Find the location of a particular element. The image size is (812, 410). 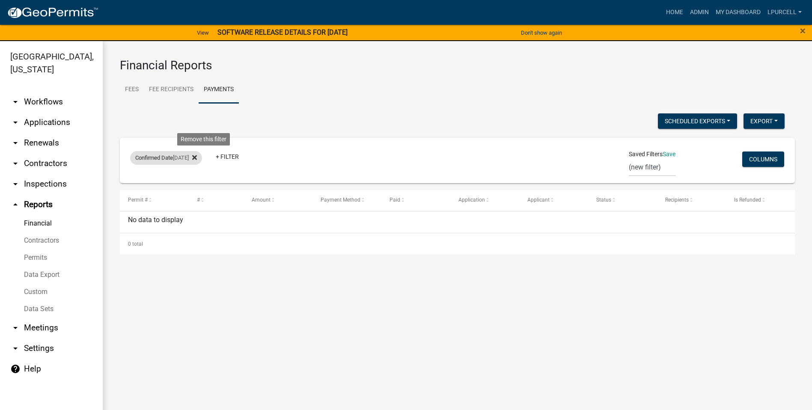

div: 0 total is located at coordinates (457, 244).